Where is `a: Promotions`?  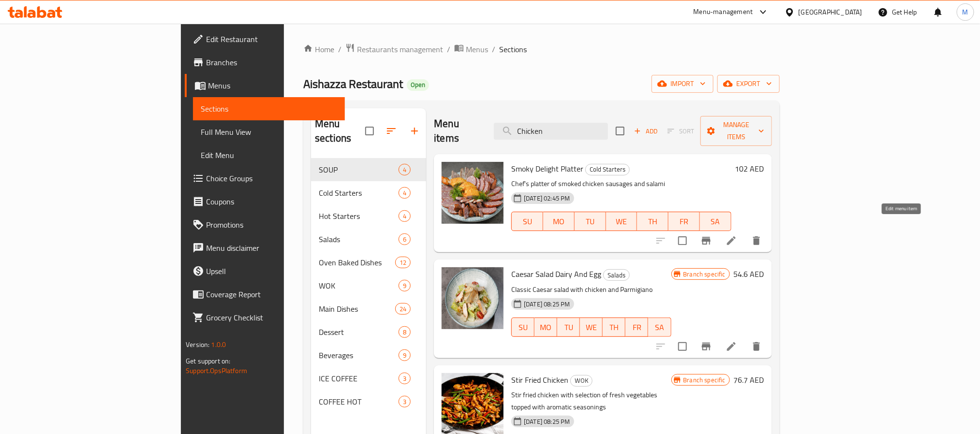
a: Promotions is located at coordinates (265, 225).